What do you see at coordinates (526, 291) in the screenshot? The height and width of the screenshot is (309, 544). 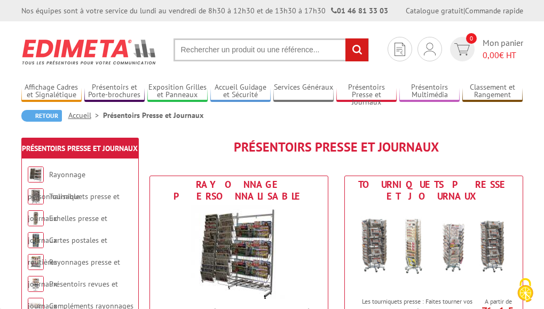 I see `button: Cookies (fenêtre modale)` at bounding box center [526, 291].